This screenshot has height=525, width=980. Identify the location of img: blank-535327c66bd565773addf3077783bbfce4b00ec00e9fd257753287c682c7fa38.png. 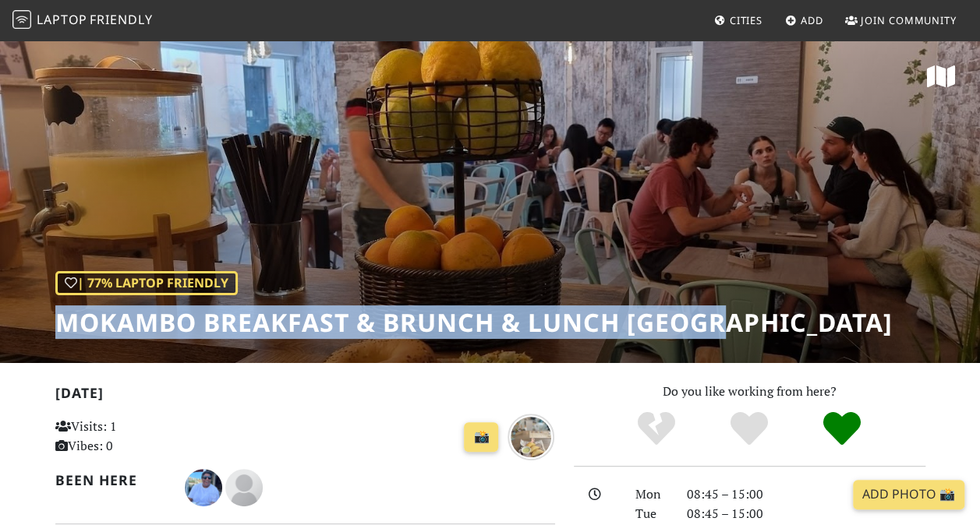
(244, 487).